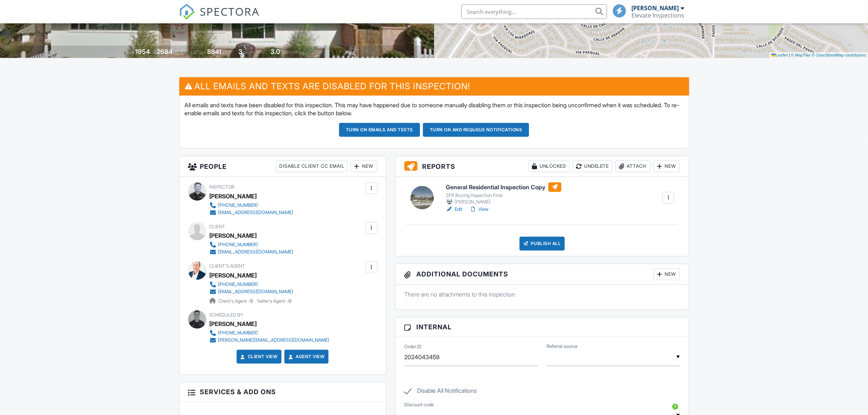 Image resolution: width=868 pixels, height=415 pixels. I want to click on span: SPECTORA, so click(230, 11).